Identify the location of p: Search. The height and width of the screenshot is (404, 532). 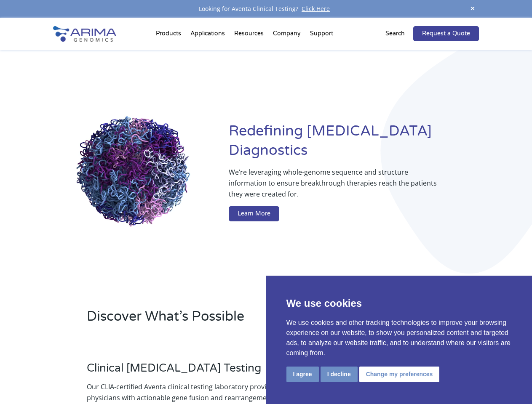
(395, 34).